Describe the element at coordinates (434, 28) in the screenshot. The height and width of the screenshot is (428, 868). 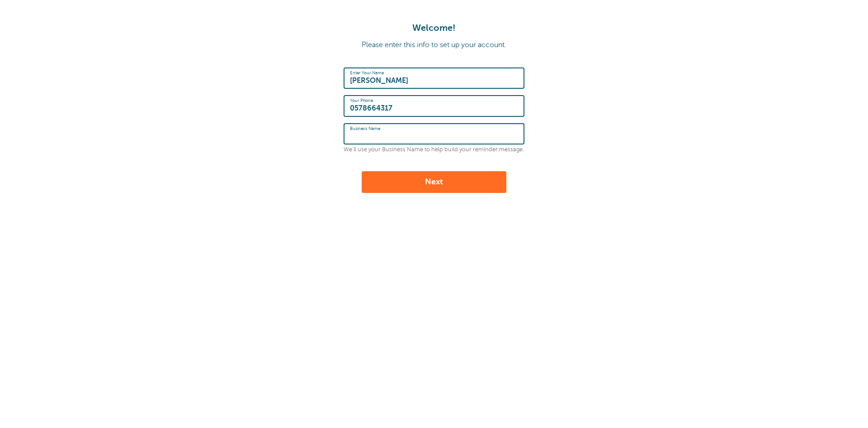
I see `h1: Welcome!` at that location.